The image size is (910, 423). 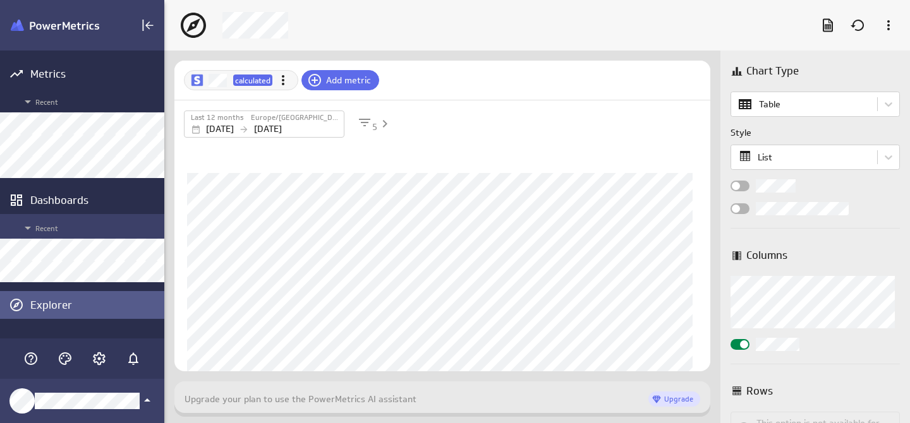 I want to click on div: Account and settings, so click(x=99, y=359).